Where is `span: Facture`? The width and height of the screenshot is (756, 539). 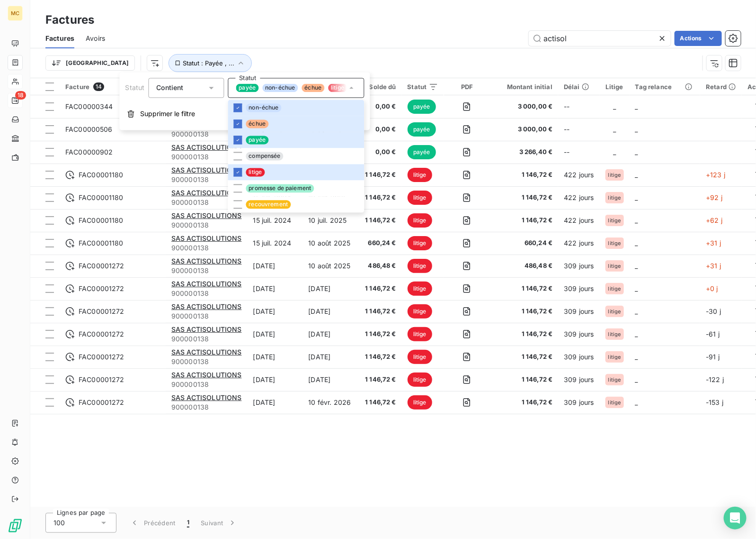 span: Facture is located at coordinates (77, 87).